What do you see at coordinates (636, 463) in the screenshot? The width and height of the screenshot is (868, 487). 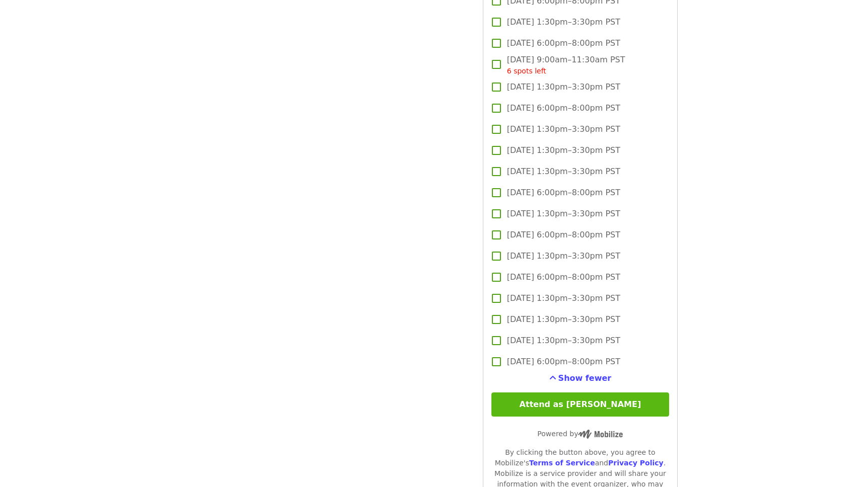 I see `a: Privacy Policy` at bounding box center [636, 463].